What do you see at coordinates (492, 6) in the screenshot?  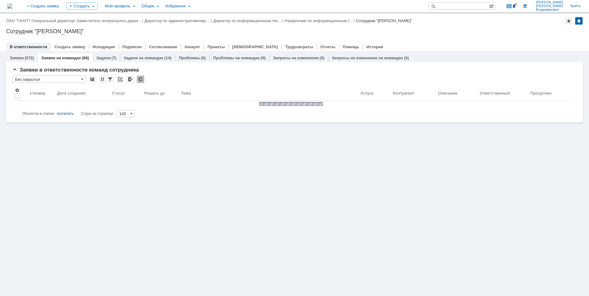 I see `span: Расширенный поиск` at bounding box center [492, 6].